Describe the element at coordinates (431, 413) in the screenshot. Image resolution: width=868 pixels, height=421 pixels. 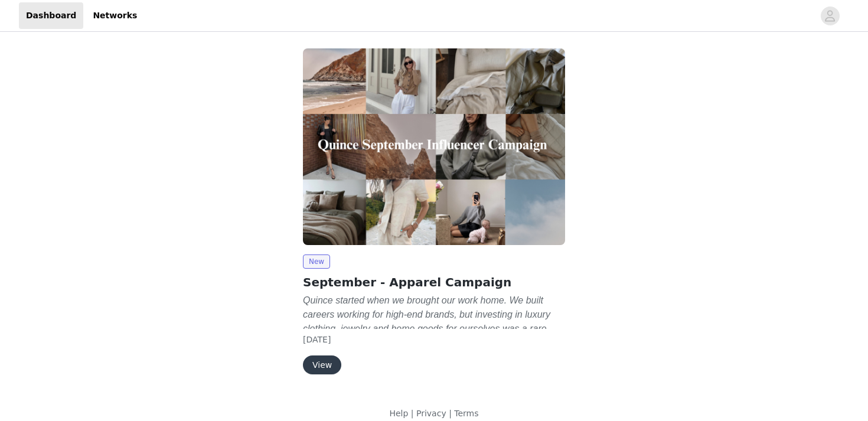
I see `a: Privacy` at that location.